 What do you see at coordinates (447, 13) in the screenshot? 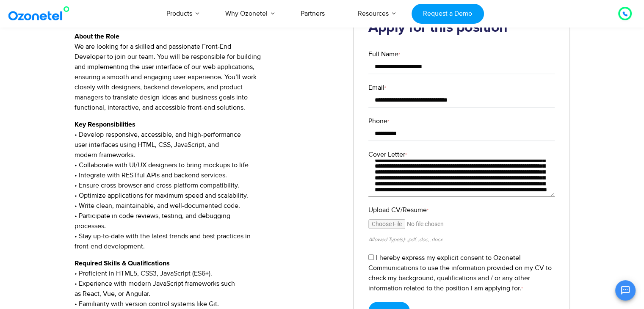
I see `a: Request a Demo` at bounding box center [447, 13].